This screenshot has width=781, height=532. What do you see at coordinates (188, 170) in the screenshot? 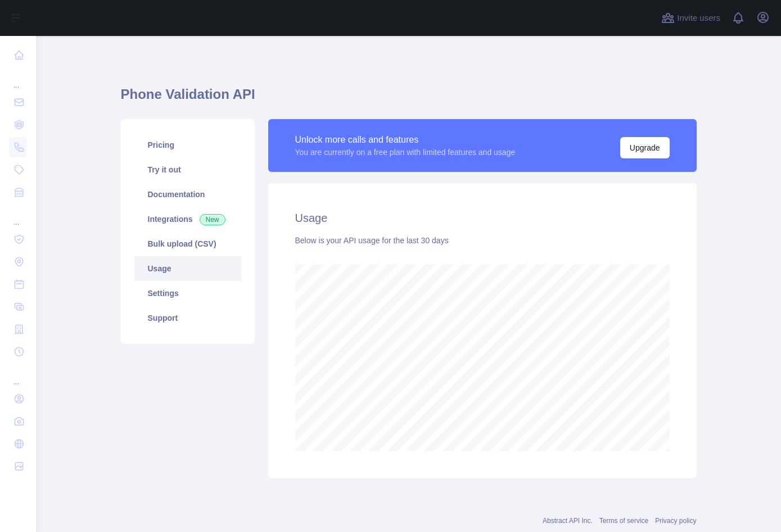
I see `a: Try it out` at bounding box center [188, 170].